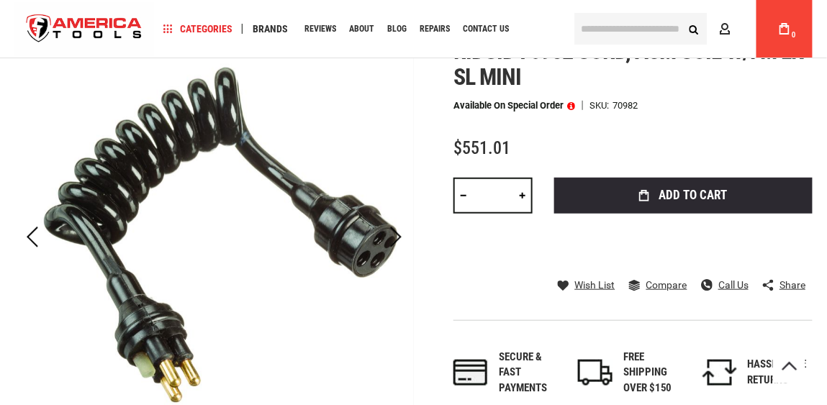 This screenshot has width=827, height=405. Describe the element at coordinates (531, 373) in the screenshot. I see `div: Secure & fast payments` at that location.